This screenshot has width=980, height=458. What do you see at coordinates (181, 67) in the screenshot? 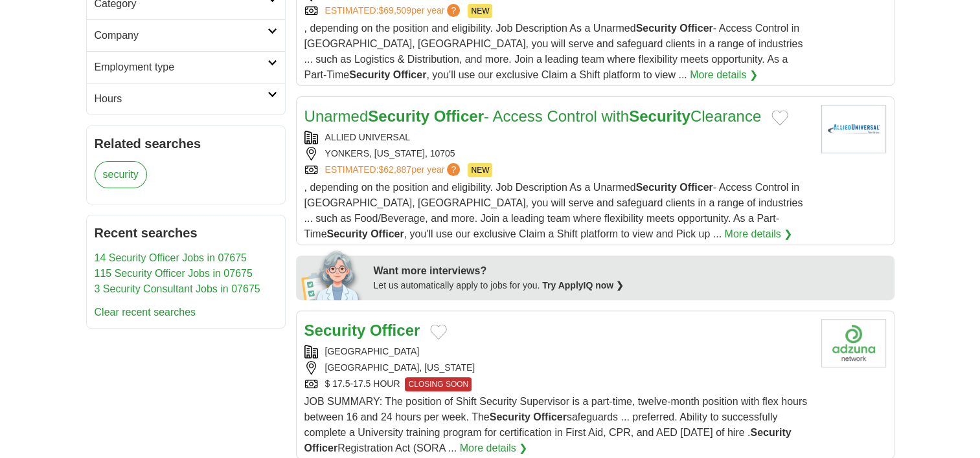
I see `h2: Employment type` at bounding box center [181, 67].